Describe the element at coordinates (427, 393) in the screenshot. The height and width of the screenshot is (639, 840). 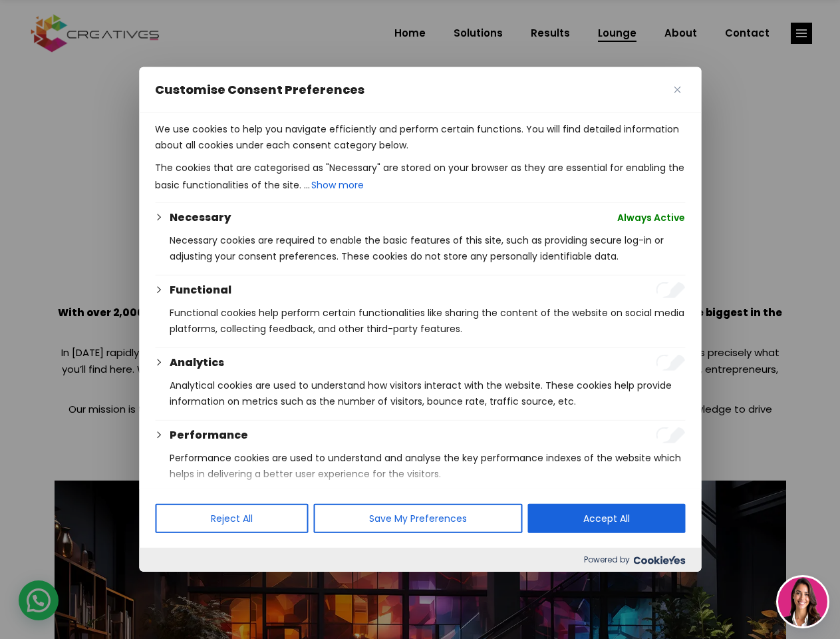
I see `p: Analytical cookies are used to understand how visitors interact with the website. These cookies h...` at that location.